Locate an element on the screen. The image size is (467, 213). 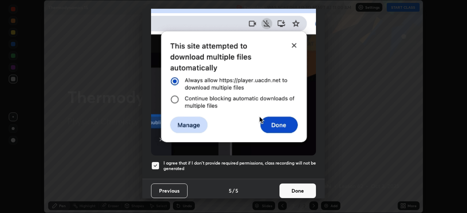
button: Previous is located at coordinates (169, 191).